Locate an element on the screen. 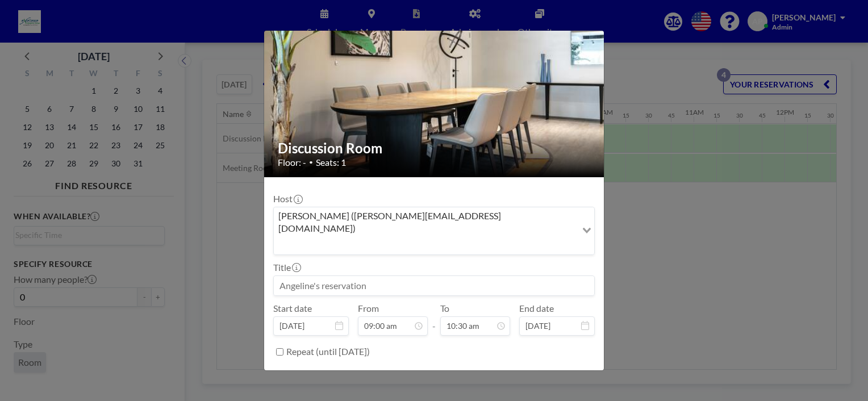 The image size is (868, 401). span: Floor: - is located at coordinates (292, 163).